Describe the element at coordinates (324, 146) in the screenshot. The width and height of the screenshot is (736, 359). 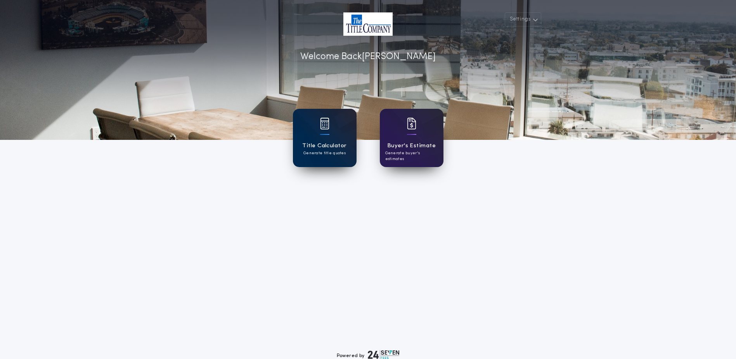
I see `h1: Title Calculator` at that location.